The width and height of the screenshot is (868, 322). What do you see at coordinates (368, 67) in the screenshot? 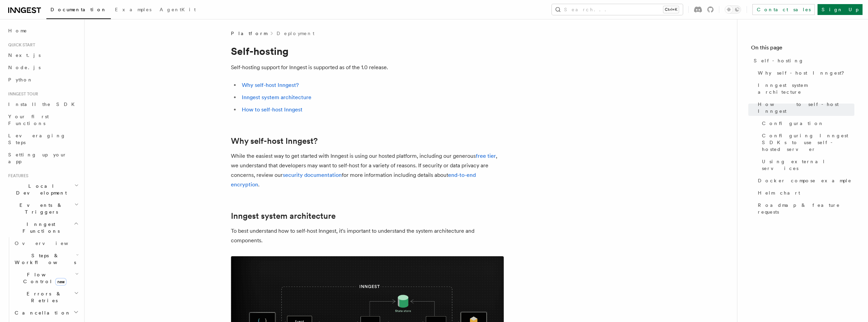
I see `p: Self-hosting support for Inngest is supported as of the 1.0 release.` at bounding box center [368, 67].